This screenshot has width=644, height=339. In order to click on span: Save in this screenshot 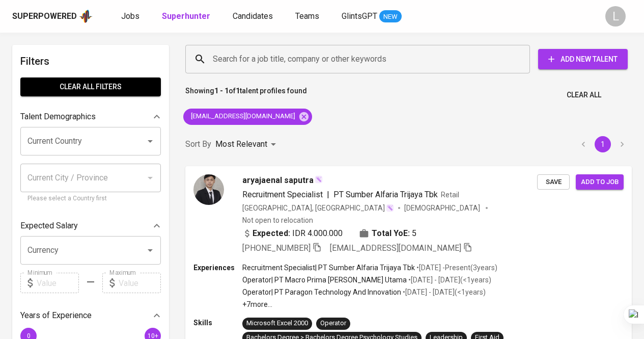, I will do `click(553, 182)`.